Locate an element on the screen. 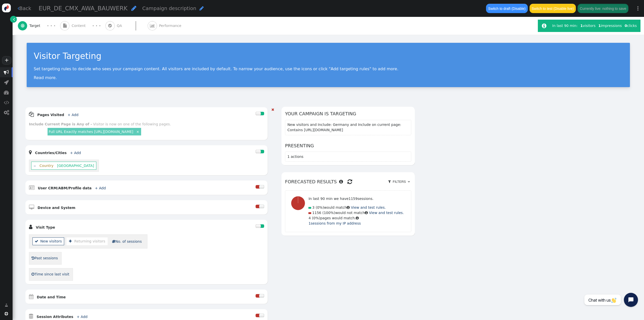  div: visitors is located at coordinates (588, 26).